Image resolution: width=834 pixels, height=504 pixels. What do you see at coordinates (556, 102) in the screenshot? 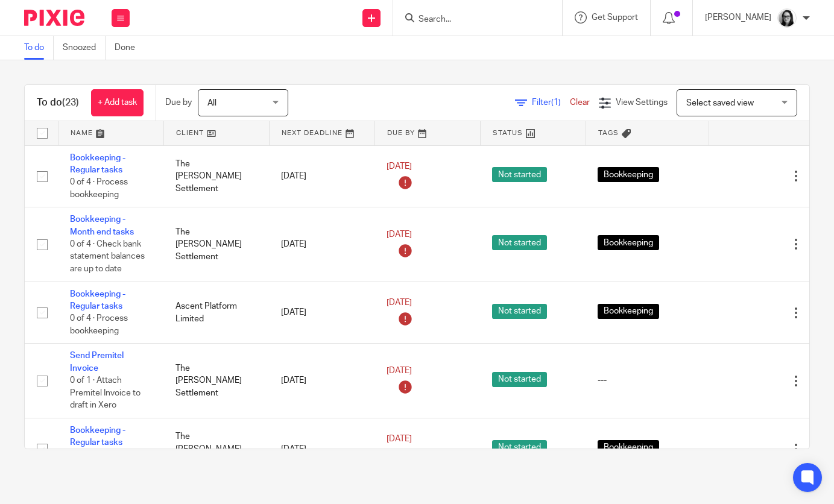
I see `span: (1)` at bounding box center [556, 102].